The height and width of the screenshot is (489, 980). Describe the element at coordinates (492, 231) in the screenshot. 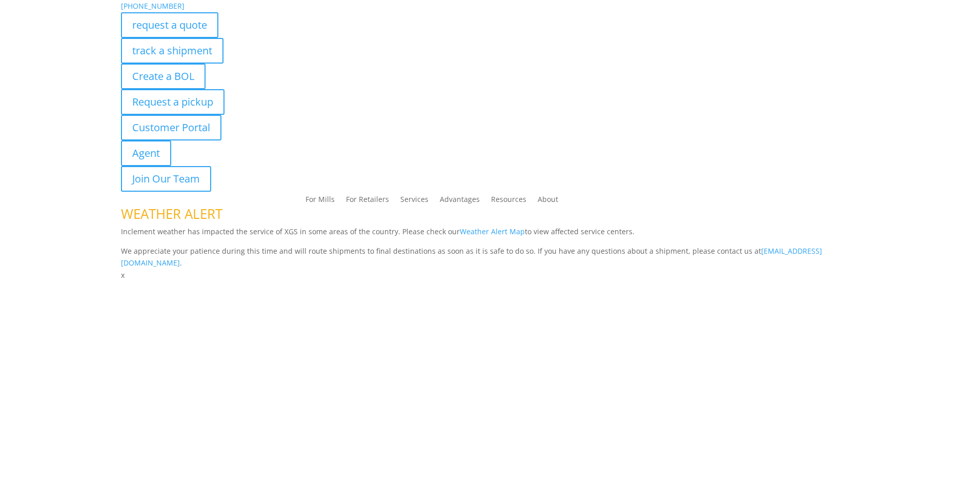

I see `a: Weather Alert Map` at that location.